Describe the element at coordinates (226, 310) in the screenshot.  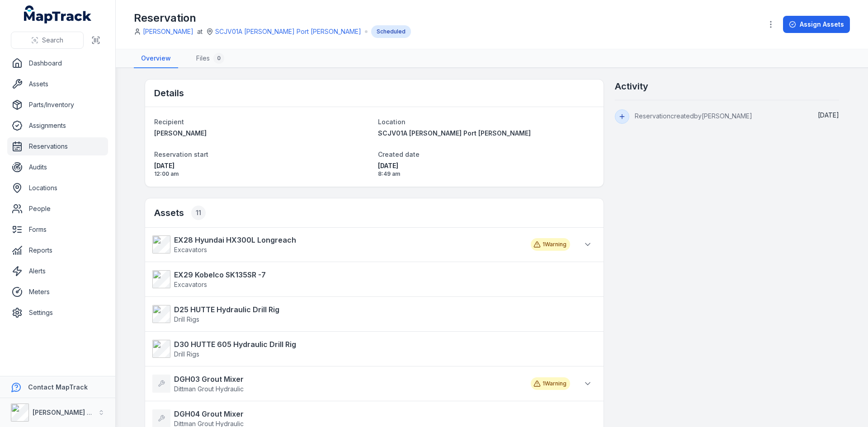
I see `strong: D25 HUTTE Hydraulic Drill Rig` at that location.